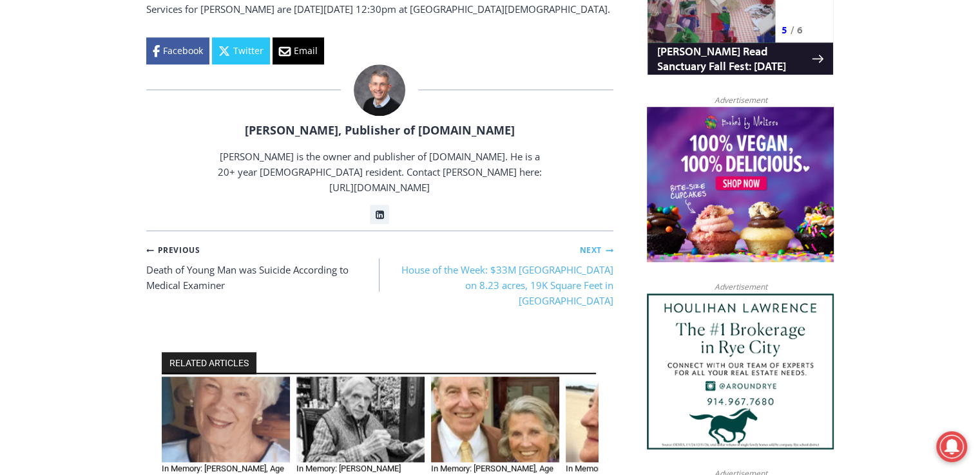 This screenshot has height=475, width=980. Describe the element at coordinates (467, 63) in the screenshot. I see `div: "We would have speakers with experience in local journalism speak to us about their experiences a...` at that location.